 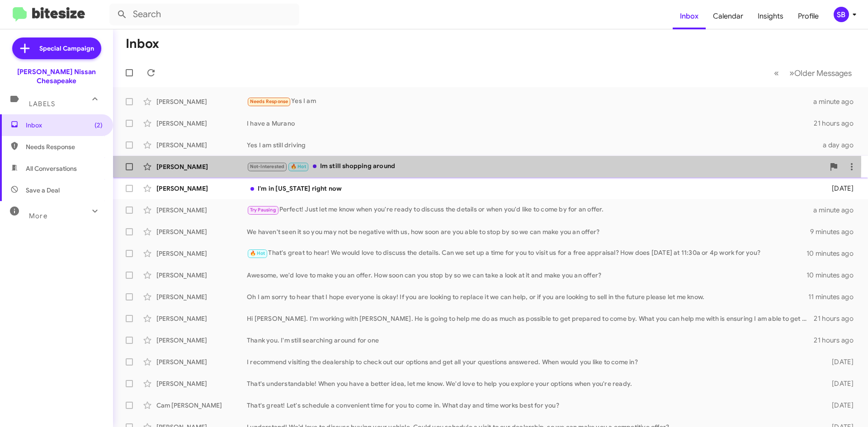 I want to click on nav: Page navigation example, so click(x=813, y=73).